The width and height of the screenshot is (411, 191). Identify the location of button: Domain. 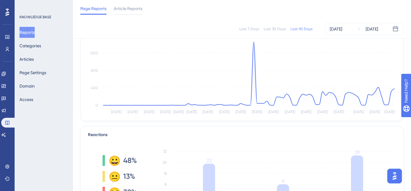
(27, 86).